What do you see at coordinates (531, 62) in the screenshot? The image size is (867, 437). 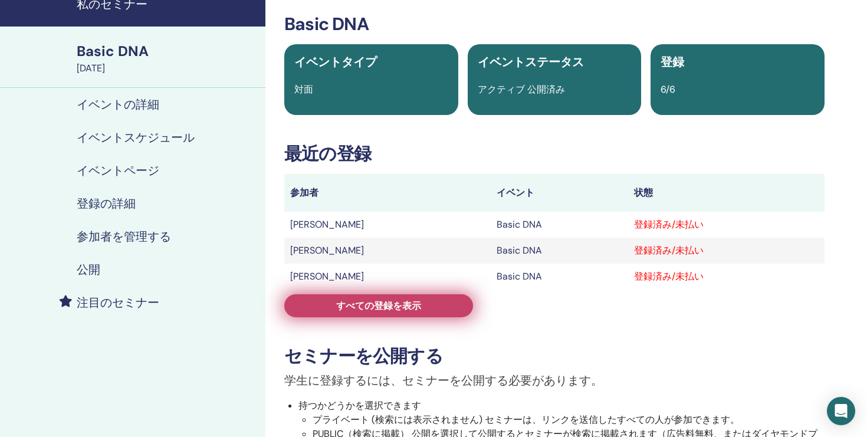 I see `span: イベントステータス` at bounding box center [531, 62].